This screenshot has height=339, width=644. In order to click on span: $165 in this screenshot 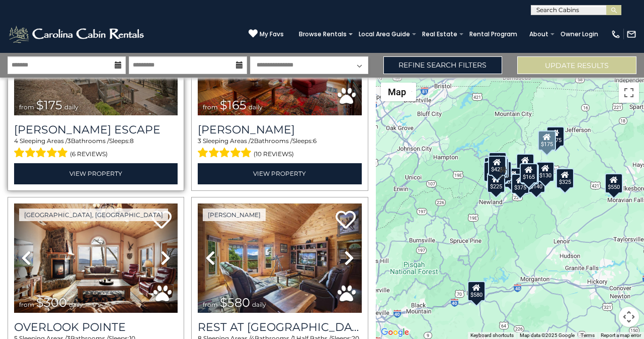, I will do `click(233, 104)`.